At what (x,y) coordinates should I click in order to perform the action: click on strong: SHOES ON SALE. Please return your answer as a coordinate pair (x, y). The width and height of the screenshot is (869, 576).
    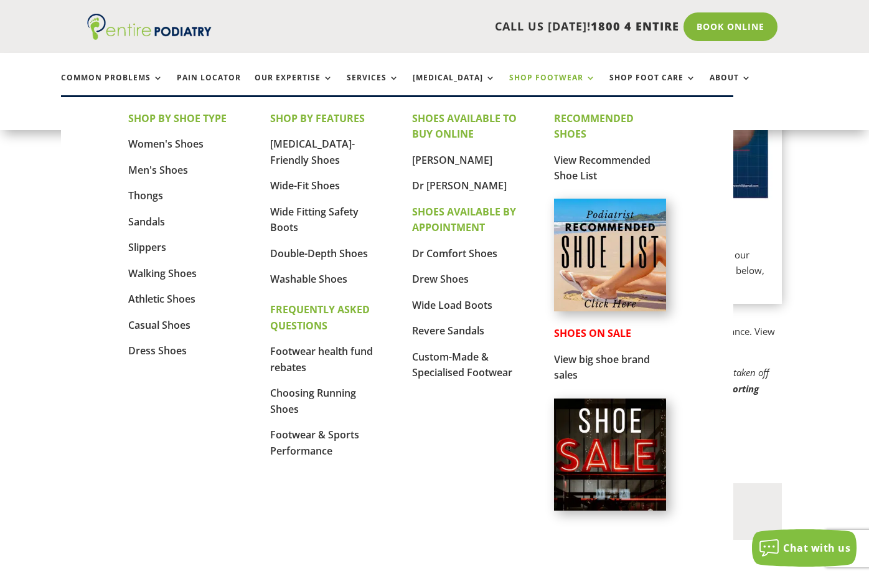
    Looking at the image, I should click on (593, 333).